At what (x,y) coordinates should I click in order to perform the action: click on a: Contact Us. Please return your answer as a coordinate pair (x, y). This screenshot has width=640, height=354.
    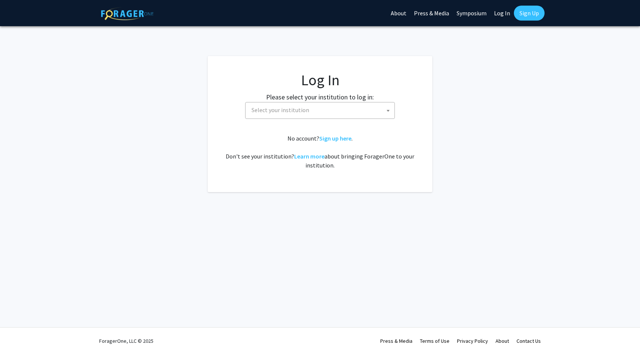
    Looking at the image, I should click on (528, 341).